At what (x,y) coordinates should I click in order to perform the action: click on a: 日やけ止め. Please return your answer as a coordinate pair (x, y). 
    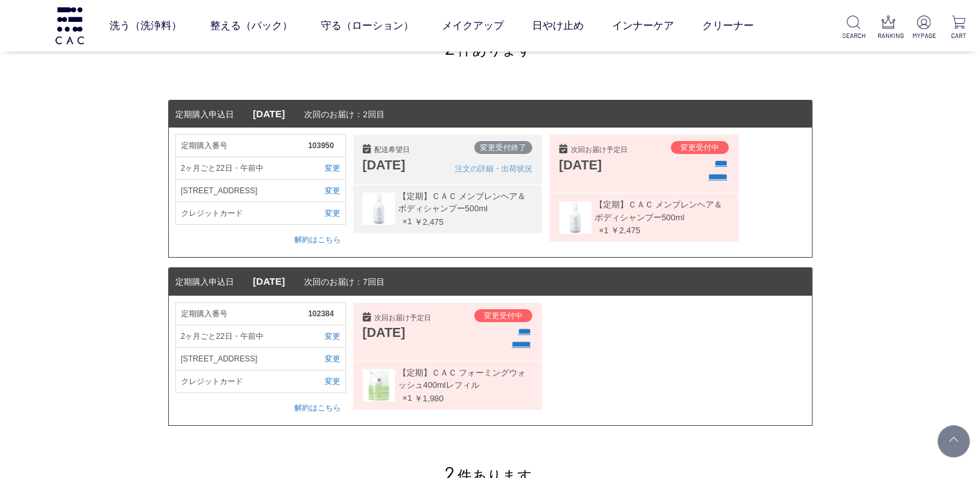
    Looking at the image, I should click on (558, 25).